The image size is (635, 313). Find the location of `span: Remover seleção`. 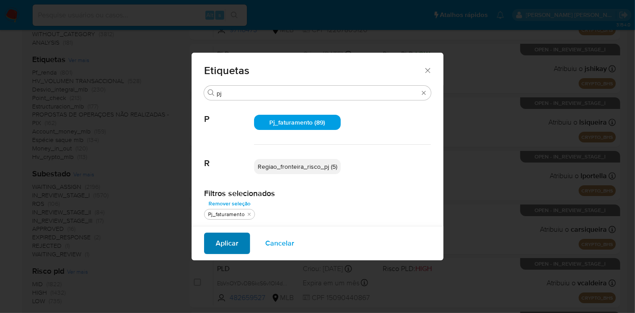

span: Remover seleção is located at coordinates (230, 204).